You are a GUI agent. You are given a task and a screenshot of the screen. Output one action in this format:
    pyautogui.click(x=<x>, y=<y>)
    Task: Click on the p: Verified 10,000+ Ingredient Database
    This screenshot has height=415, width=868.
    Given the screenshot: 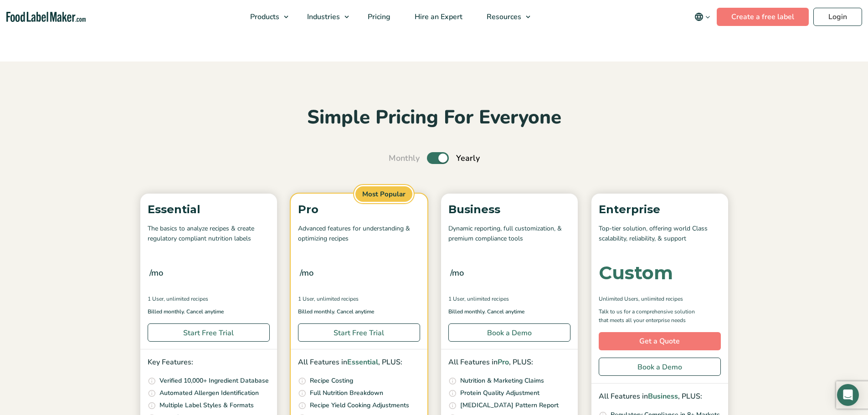 What is the action you would take?
    pyautogui.click(x=214, y=381)
    